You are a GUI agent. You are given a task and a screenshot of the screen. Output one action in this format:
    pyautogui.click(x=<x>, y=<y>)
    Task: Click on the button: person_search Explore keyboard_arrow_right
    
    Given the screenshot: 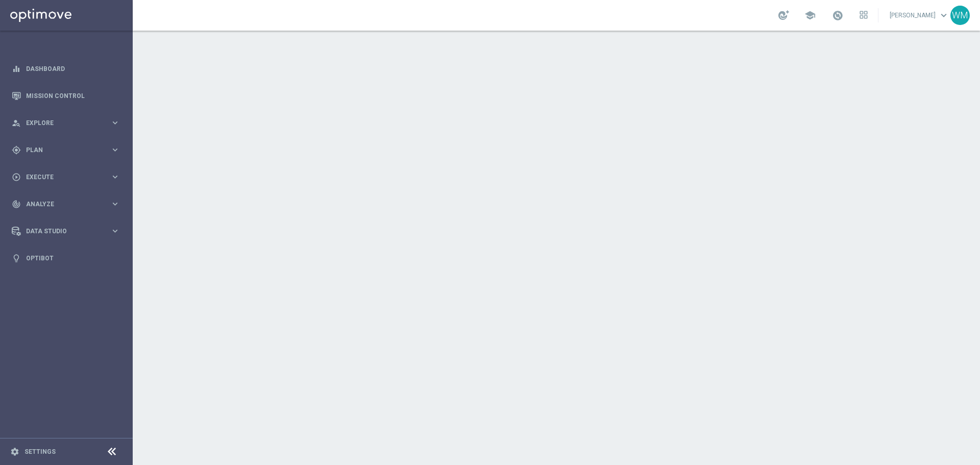 What is the action you would take?
    pyautogui.click(x=66, y=123)
    